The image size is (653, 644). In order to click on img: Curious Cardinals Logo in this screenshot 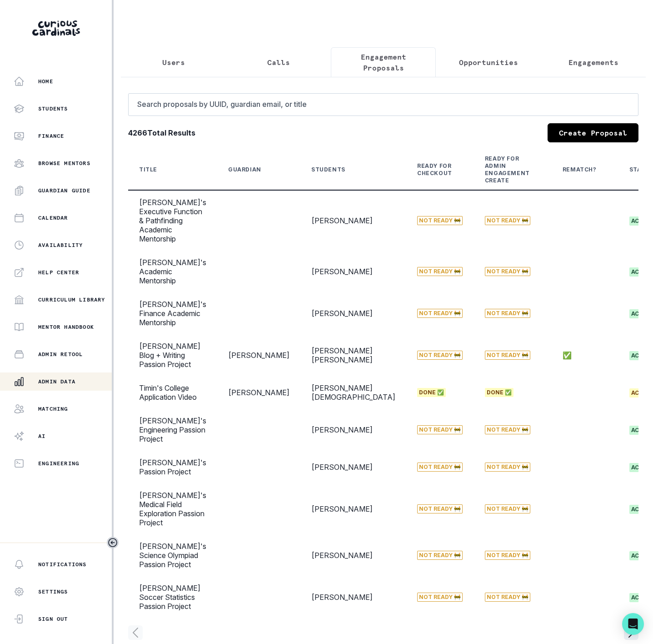, I will do `click(56, 28)`.